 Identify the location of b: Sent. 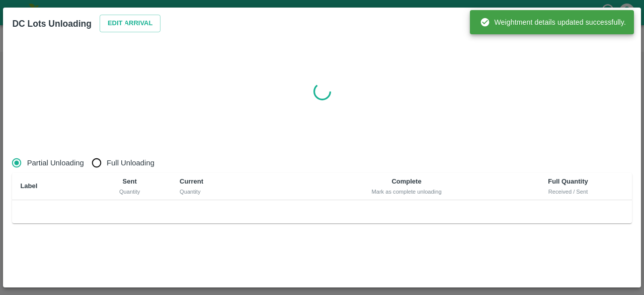
(130, 181).